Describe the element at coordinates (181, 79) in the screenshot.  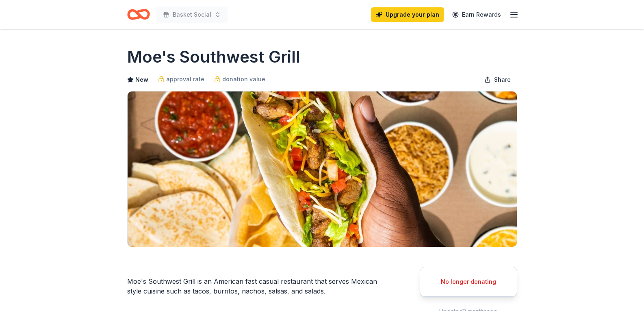
I see `a: approval rate` at that location.